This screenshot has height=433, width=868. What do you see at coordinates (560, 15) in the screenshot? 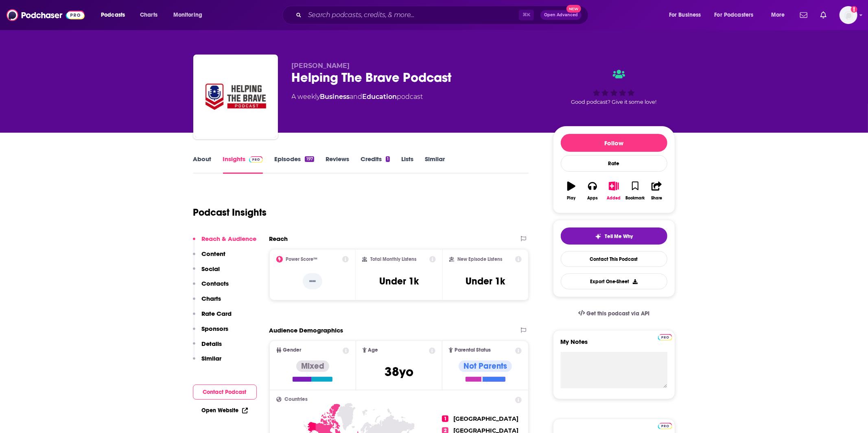
I see `button: Open AdvancedNew` at bounding box center [560, 15].